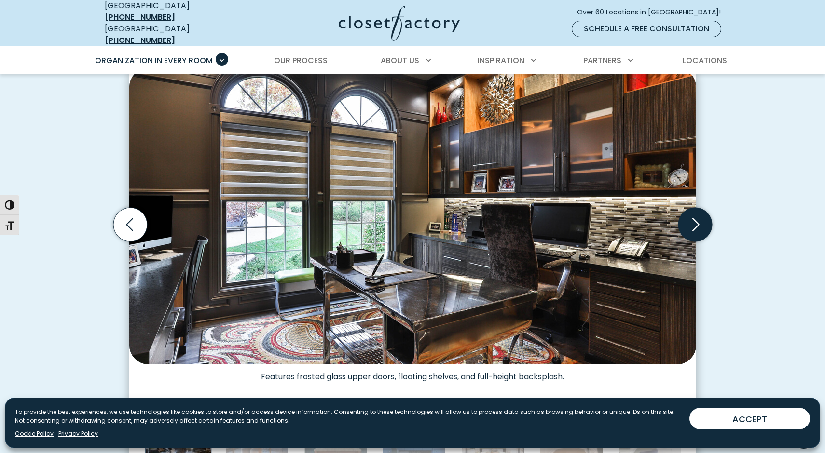 Image resolution: width=825 pixels, height=453 pixels. What do you see at coordinates (34, 434) in the screenshot?
I see `a: Cookie Policy` at bounding box center [34, 434].